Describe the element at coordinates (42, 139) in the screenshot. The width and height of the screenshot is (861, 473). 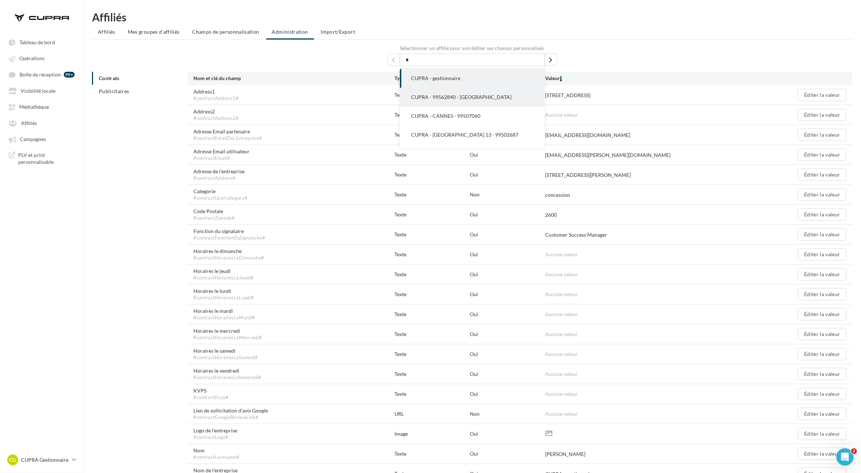
I see `a: Campagnes` at that location.